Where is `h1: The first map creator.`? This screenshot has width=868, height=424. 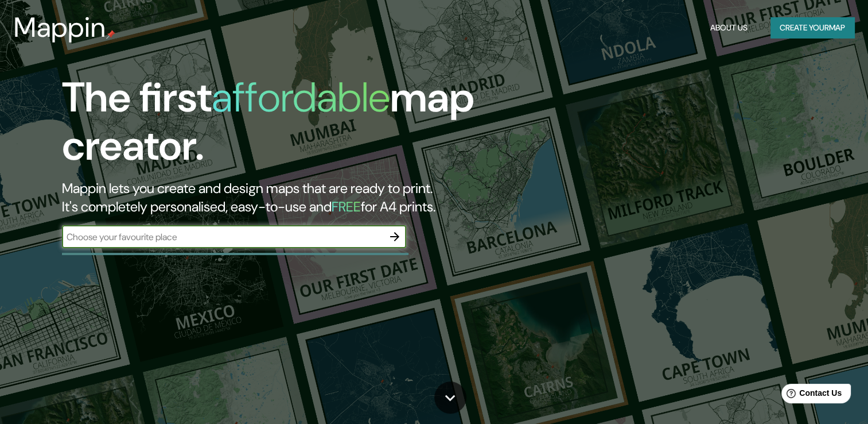 h1: The first map creator. is located at coordinates (279, 126).